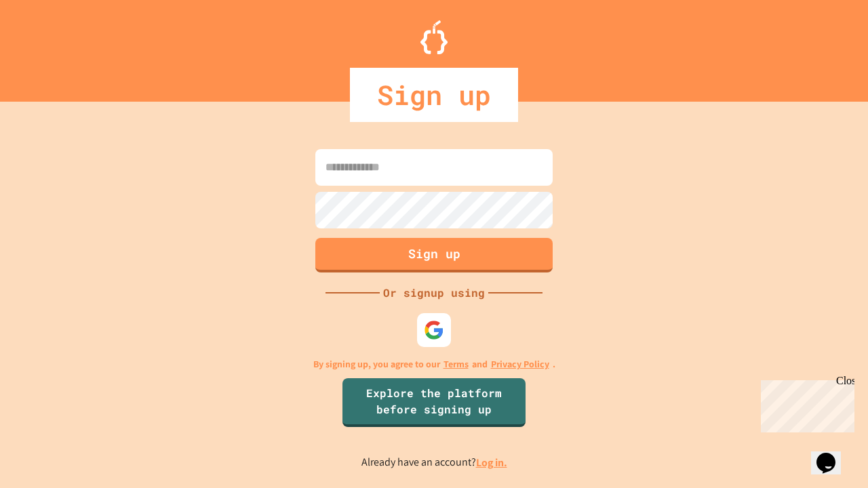 The height and width of the screenshot is (488, 868). I want to click on p: By signing up, you agree to our and ., so click(434, 364).